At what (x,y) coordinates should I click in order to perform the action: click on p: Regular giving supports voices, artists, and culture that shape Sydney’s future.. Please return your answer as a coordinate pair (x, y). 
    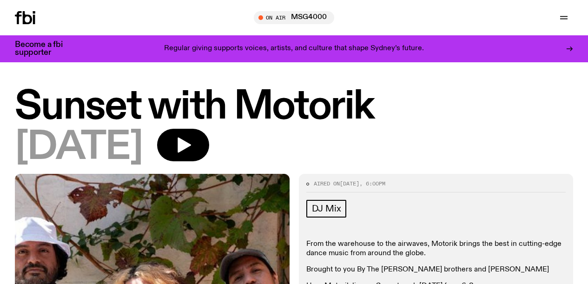
    Looking at the image, I should click on (294, 49).